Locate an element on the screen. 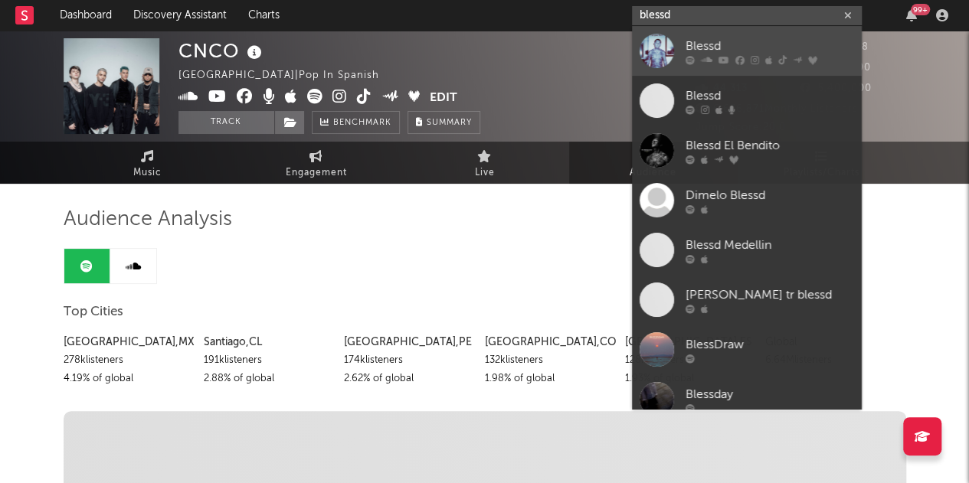 Image resolution: width=969 pixels, height=483 pixels. a: Audience is located at coordinates (653, 162).